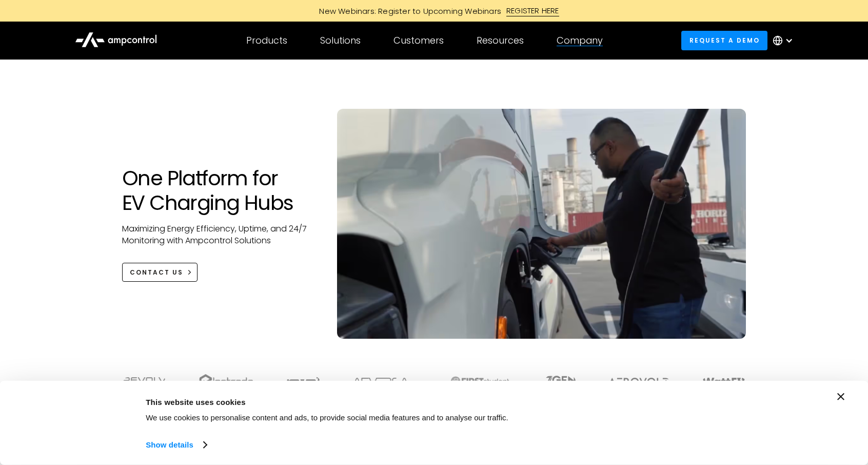 Image resolution: width=868 pixels, height=465 pixels. I want to click on div: Products, so click(267, 40).